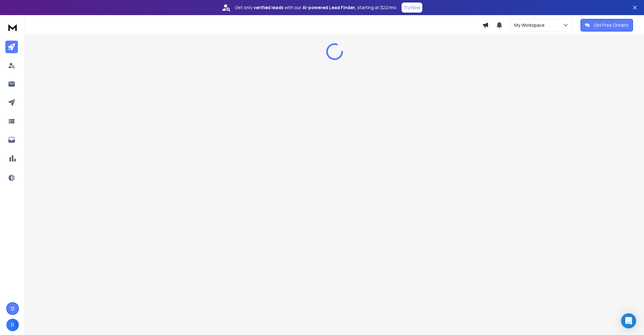  Describe the element at coordinates (412, 8) in the screenshot. I see `button: Try Now` at that location.